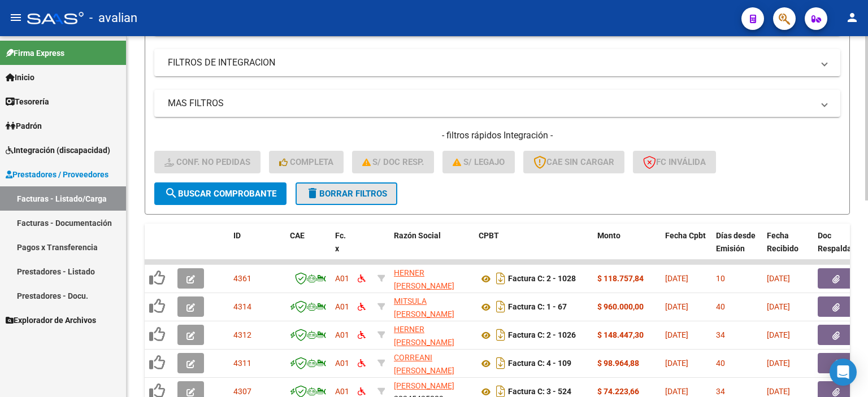 This screenshot has width=868, height=397. I want to click on mat-icon: delete, so click(313, 193).